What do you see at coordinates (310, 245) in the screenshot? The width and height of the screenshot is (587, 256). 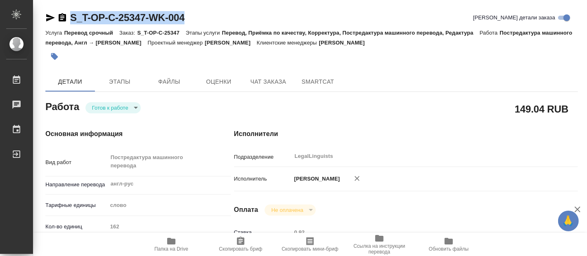 I see `button: Скопировать мини-бриф` at bounding box center [310, 245].